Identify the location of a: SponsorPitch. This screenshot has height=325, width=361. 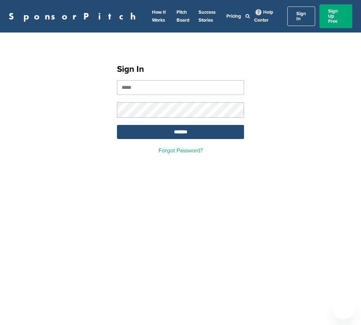
(74, 16).